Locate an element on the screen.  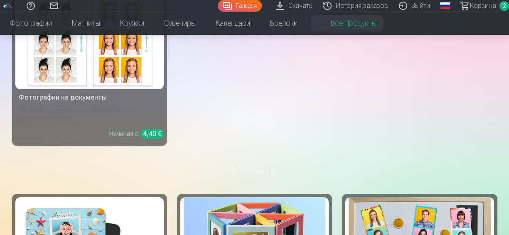
span: 2 is located at coordinates (504, 6).